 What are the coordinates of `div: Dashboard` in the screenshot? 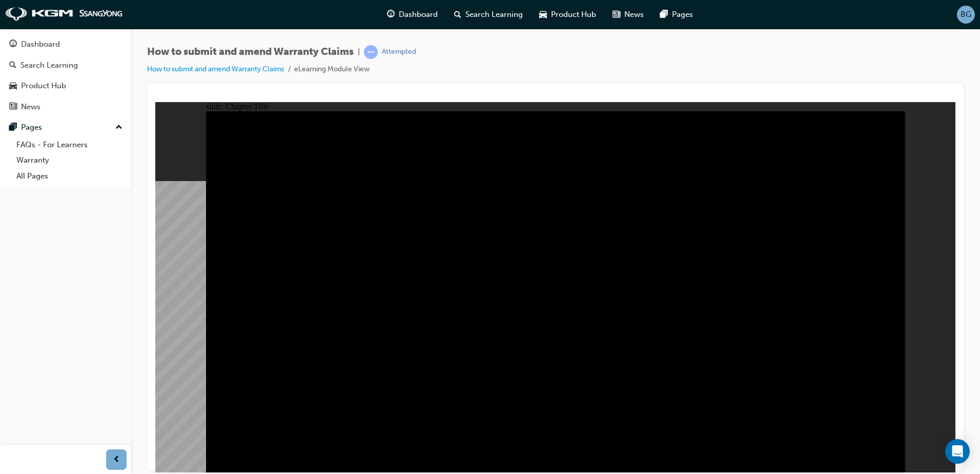 It's located at (40, 44).